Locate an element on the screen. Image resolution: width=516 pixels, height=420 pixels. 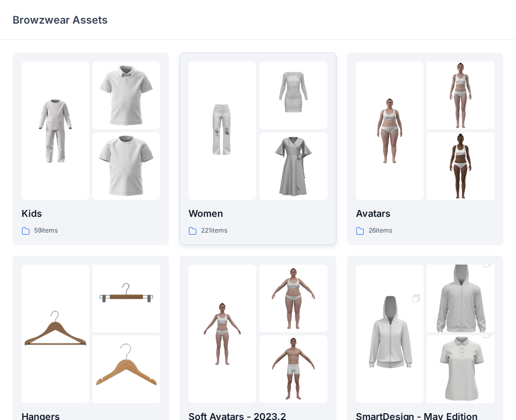
a: folder 1folder 2folder 3Women221items is located at coordinates (258, 149).